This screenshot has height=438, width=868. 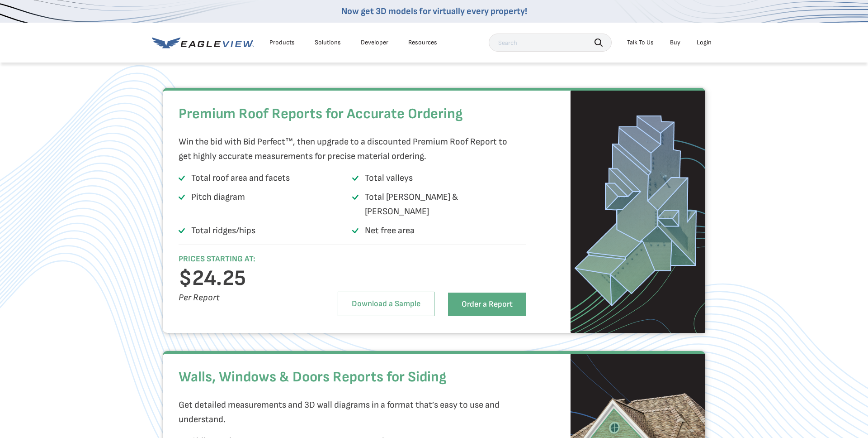 I want to click on p: Pitch diagram, so click(x=218, y=204).